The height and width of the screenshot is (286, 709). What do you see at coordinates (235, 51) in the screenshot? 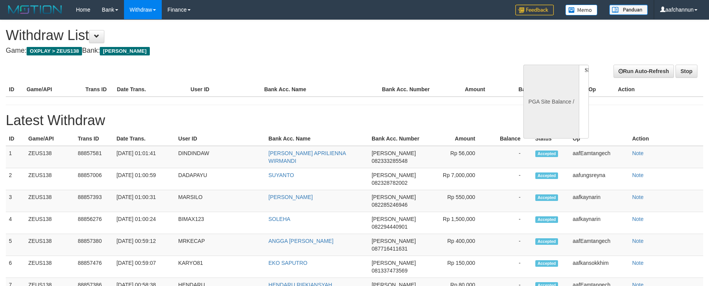
I see `h4: Game: Bank:` at bounding box center [235, 51].